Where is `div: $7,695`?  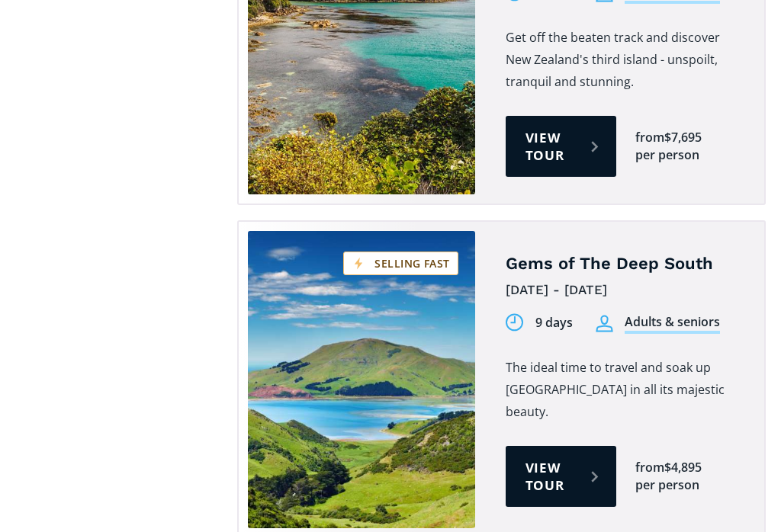 div: $7,695 is located at coordinates (683, 137).